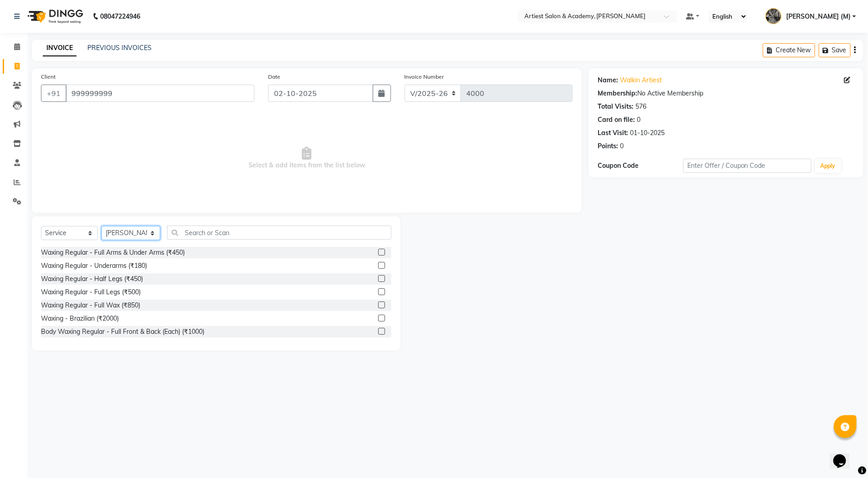 The width and height of the screenshot is (868, 478). Describe the element at coordinates (54, 93) in the screenshot. I see `button: +91` at that location.